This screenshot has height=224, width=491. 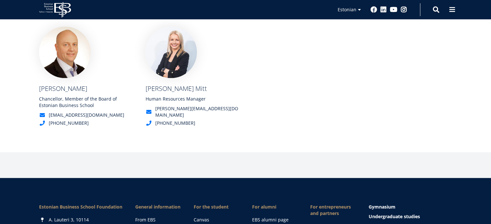 What do you see at coordinates (330, 210) in the screenshot?
I see `font: For entrepreneurs and partners` at bounding box center [330, 210].